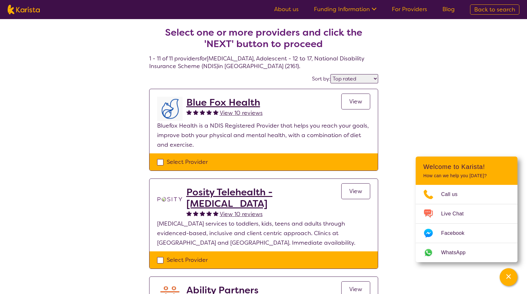 Image resolution: width=527 pixels, height=294 pixels. I want to click on span: WhatsApp, so click(457, 252).